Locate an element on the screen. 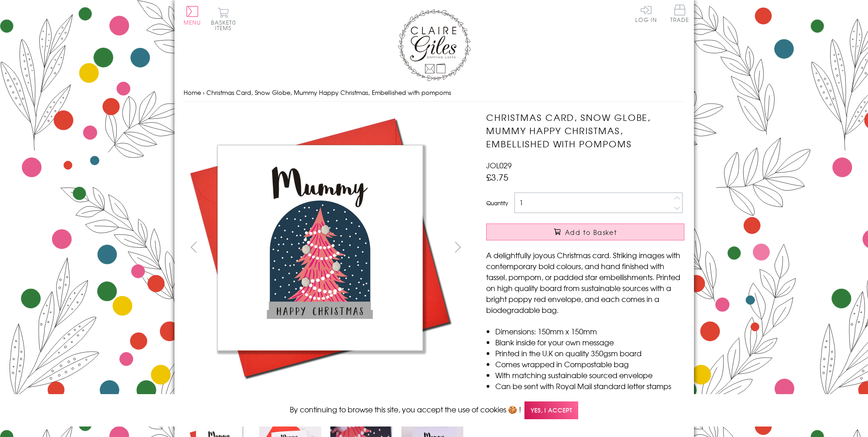 The height and width of the screenshot is (437, 868). button: Add to Basket is located at coordinates (585, 231).